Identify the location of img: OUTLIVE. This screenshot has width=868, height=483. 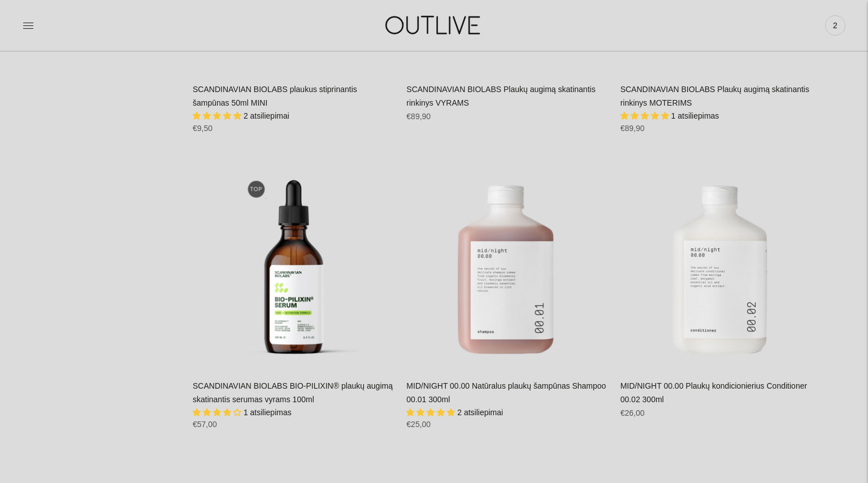
(434, 25).